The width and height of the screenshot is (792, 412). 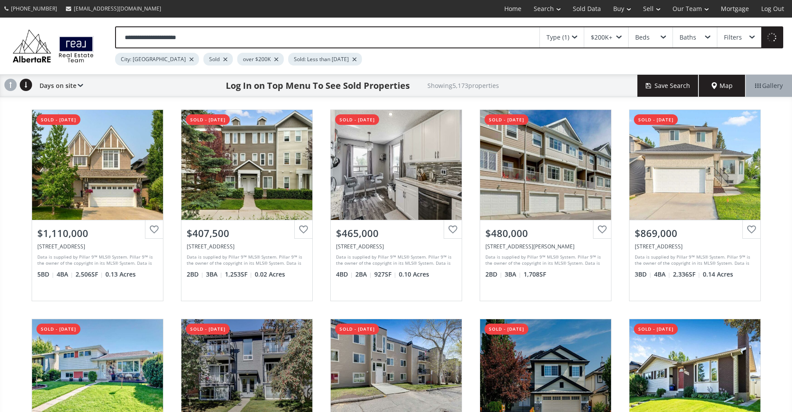 I want to click on div: over $200K, so click(x=261, y=59).